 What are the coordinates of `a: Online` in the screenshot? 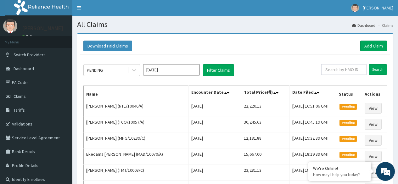 It's located at (30, 37).